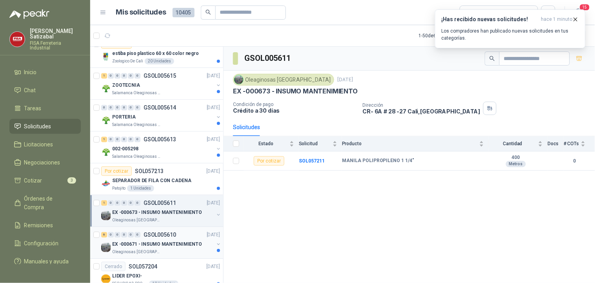 This screenshot has width=595, height=283. I want to click on p: GSOL005615, so click(160, 76).